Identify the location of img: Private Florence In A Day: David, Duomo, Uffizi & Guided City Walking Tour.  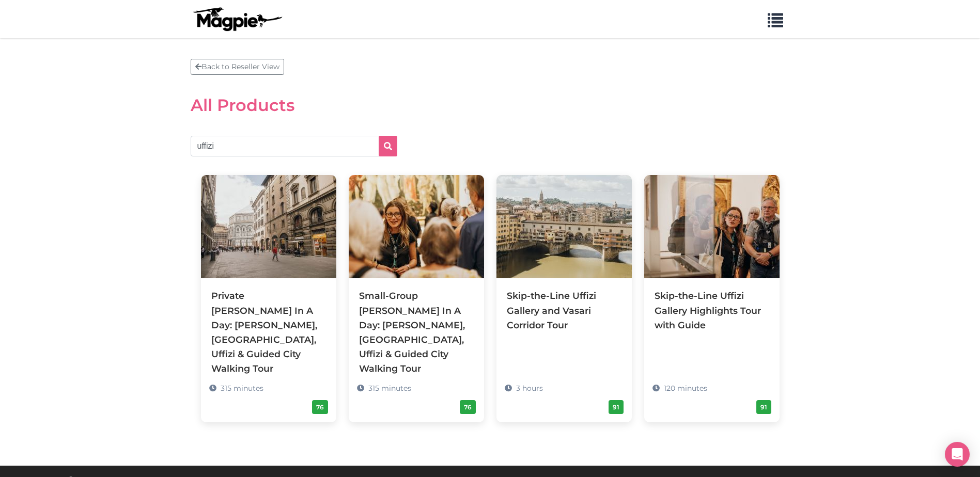
(269, 227).